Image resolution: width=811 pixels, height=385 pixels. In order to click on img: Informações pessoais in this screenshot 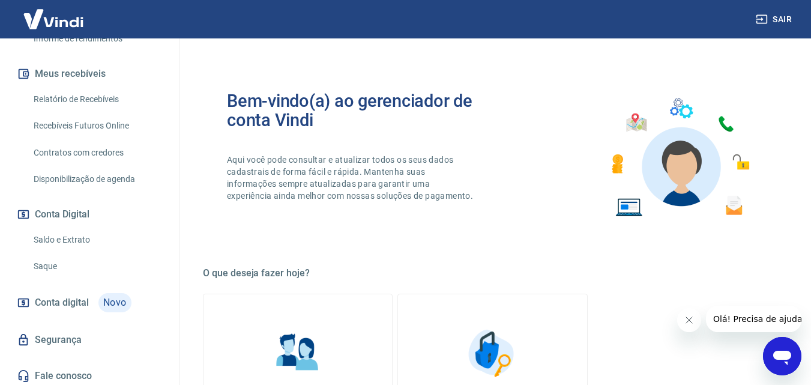, I will do `click(298, 353)`.